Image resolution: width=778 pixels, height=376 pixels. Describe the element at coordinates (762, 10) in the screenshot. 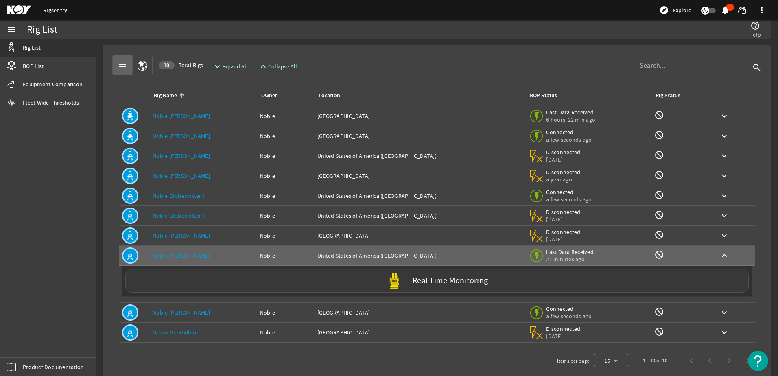

I see `button: more_vert` at that location.